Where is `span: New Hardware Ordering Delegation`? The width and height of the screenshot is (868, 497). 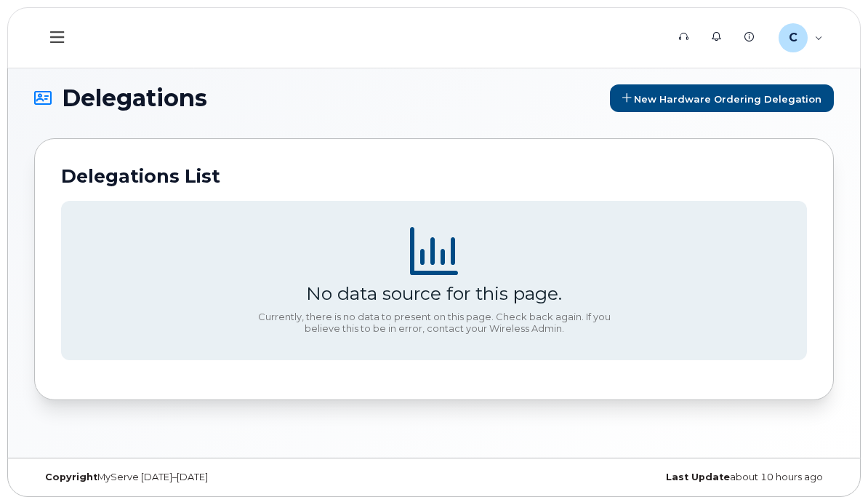 span: New Hardware Ordering Delegation is located at coordinates (728, 98).